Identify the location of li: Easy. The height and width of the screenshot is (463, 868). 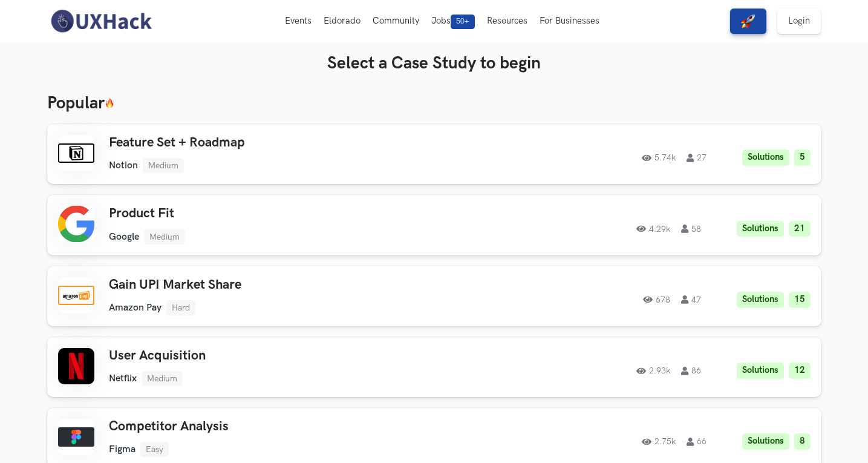
(154, 449).